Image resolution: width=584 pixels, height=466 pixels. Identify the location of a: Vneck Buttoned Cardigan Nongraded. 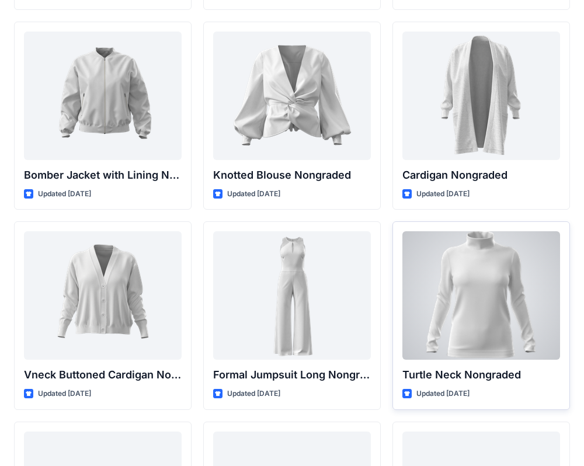
(103, 296).